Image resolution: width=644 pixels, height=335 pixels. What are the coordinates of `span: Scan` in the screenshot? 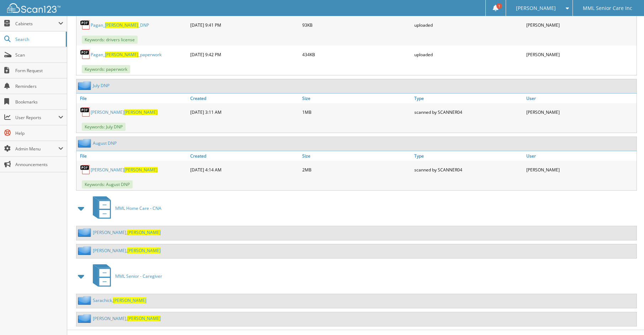 It's located at (39, 54).